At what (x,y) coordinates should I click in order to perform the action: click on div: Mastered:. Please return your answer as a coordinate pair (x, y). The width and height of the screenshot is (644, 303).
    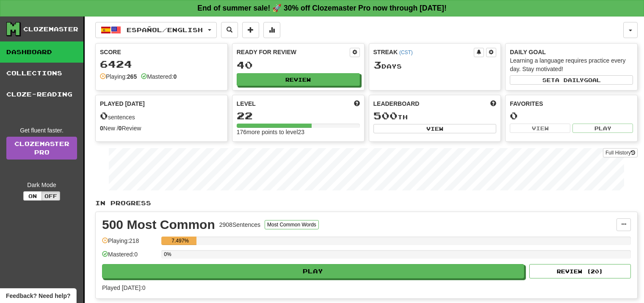
    Looking at the image, I should click on (159, 77).